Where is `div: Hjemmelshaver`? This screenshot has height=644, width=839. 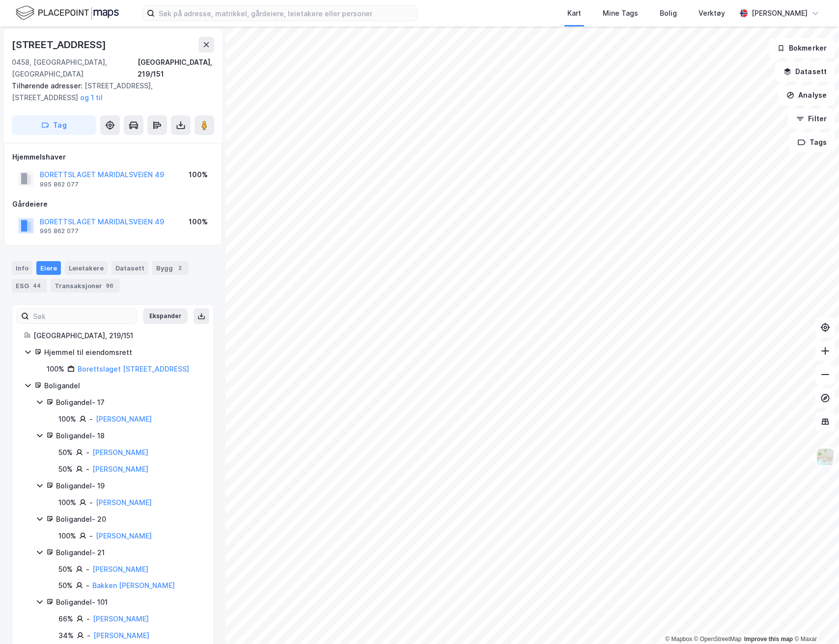
div: Hjemmelshaver is located at coordinates (113, 157).